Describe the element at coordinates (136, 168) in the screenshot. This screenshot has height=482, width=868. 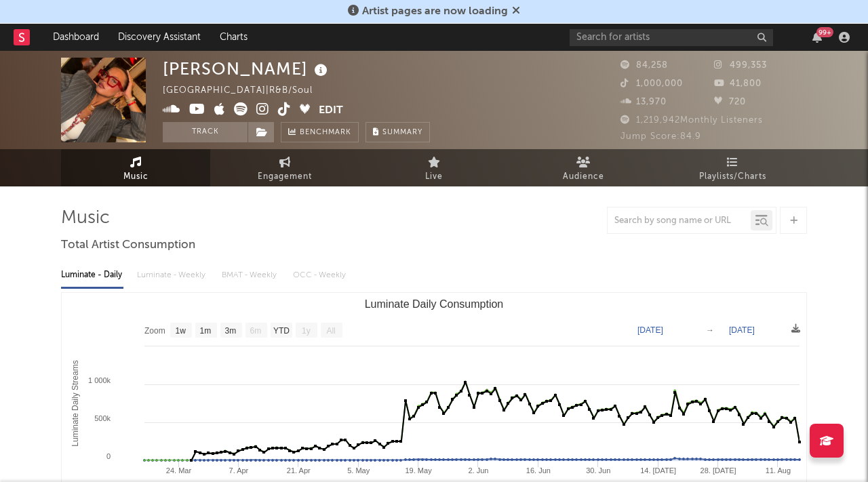
I see `a: Music` at that location.